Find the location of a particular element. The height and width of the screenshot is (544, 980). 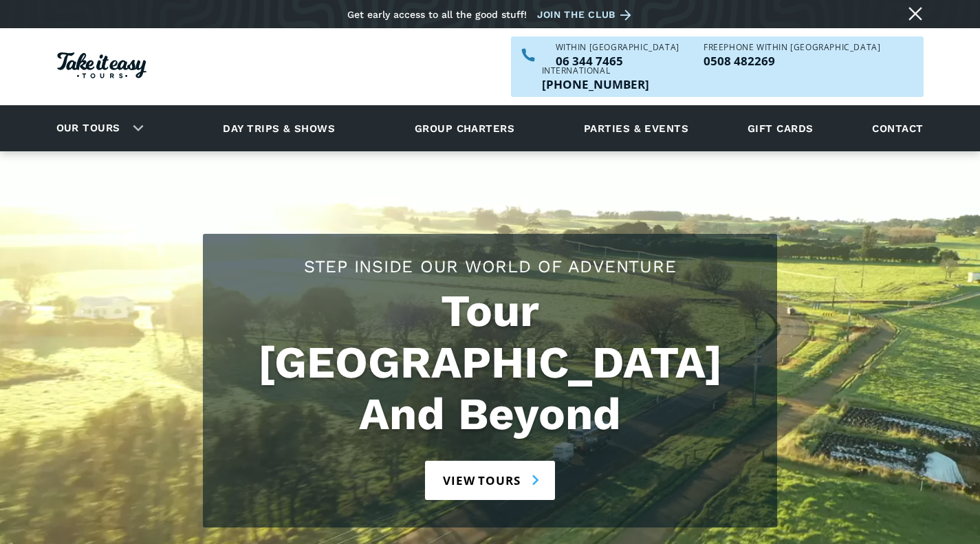

p: 06 344 7465 is located at coordinates (617, 60).